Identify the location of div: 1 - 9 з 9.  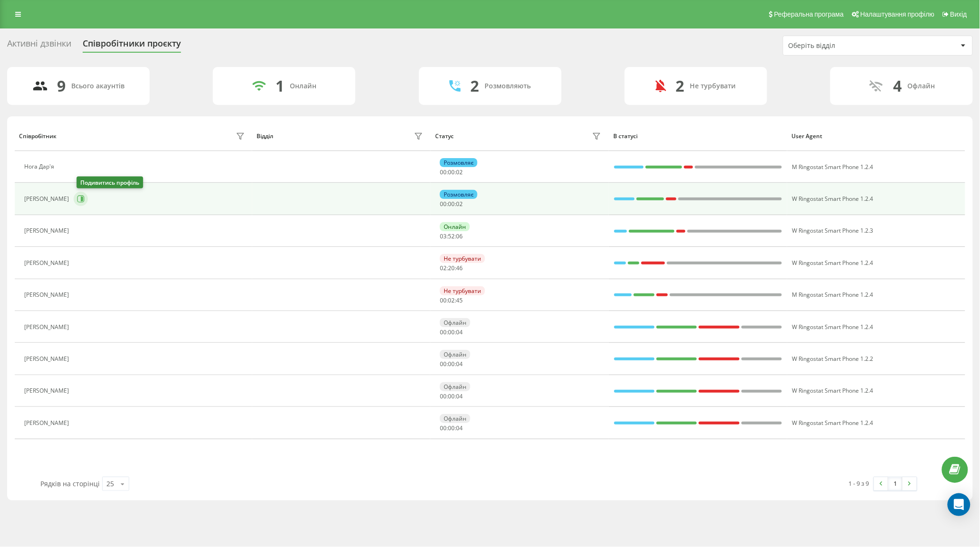
(859, 484).